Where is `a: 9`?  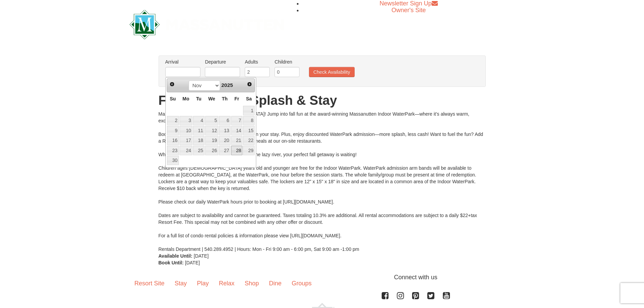 a: 9 is located at coordinates (173, 130).